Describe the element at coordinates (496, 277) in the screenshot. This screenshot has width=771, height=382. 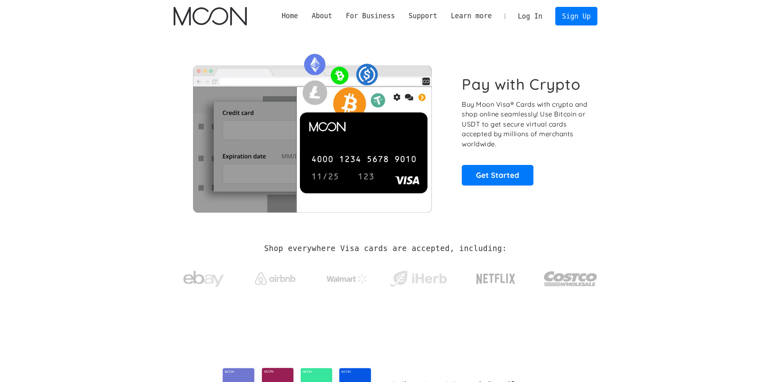
I see `a: Netflix` at that location.